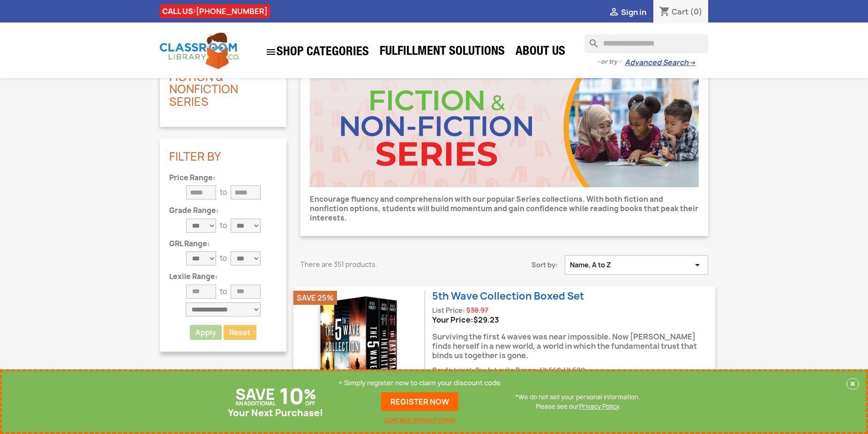 This screenshot has width=868, height=434. Describe the element at coordinates (223, 178) in the screenshot. I see `p: Price Range:` at that location.